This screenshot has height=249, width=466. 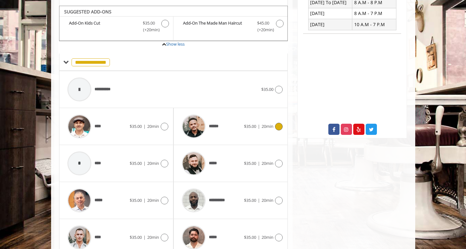 What do you see at coordinates (263, 23) in the screenshot?
I see `span: $45.00` at bounding box center [263, 23].